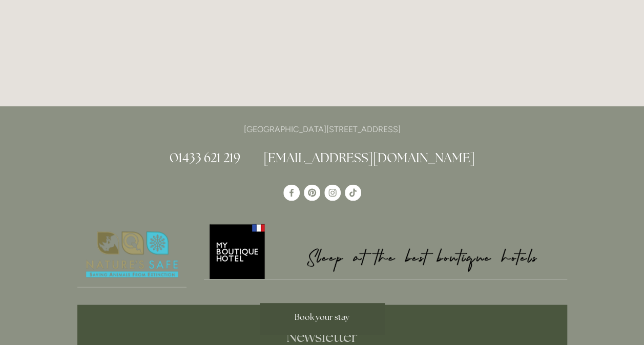  I want to click on a: My Boutique Hotel - Logo, so click(385, 251).